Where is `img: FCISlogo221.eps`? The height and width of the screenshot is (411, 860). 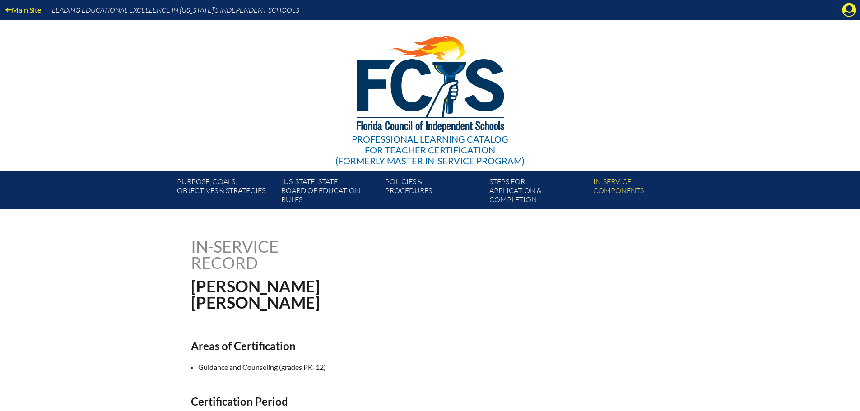
img: FCISlogo221.eps is located at coordinates (430, 81).